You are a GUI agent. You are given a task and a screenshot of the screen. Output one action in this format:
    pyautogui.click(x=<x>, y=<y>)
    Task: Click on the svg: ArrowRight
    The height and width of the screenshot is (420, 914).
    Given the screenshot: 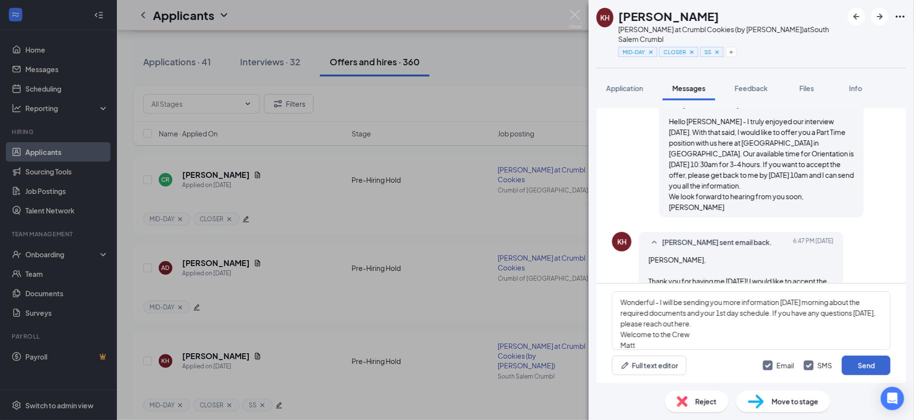 What is the action you would take?
    pyautogui.click(x=880, y=17)
    